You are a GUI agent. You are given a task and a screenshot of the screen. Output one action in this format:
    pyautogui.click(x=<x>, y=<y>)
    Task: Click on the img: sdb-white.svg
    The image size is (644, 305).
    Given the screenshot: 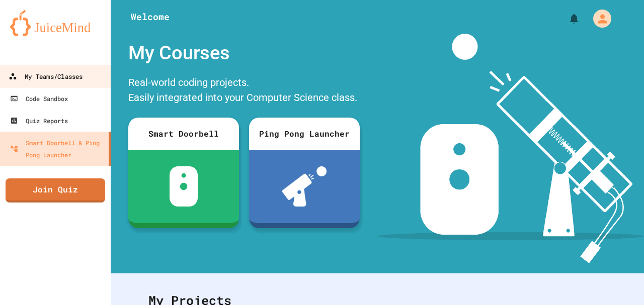 What is the action you would take?
    pyautogui.click(x=184, y=187)
    